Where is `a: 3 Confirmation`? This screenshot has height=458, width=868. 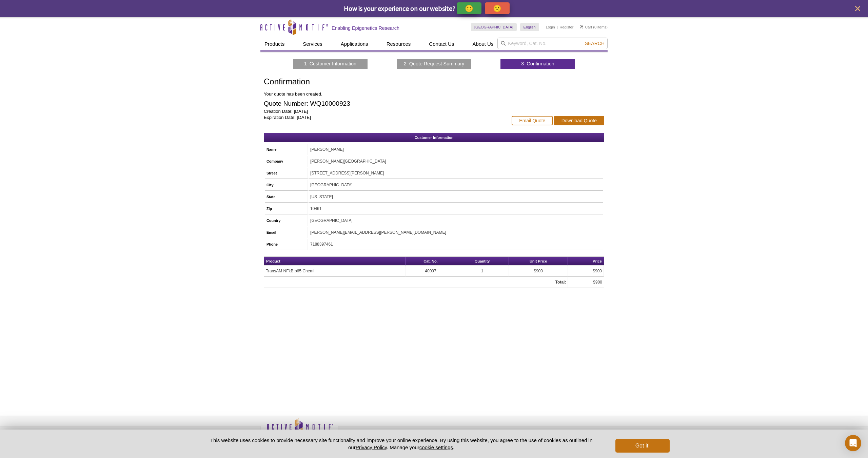 a: 3 Confirmation is located at coordinates (538, 64).